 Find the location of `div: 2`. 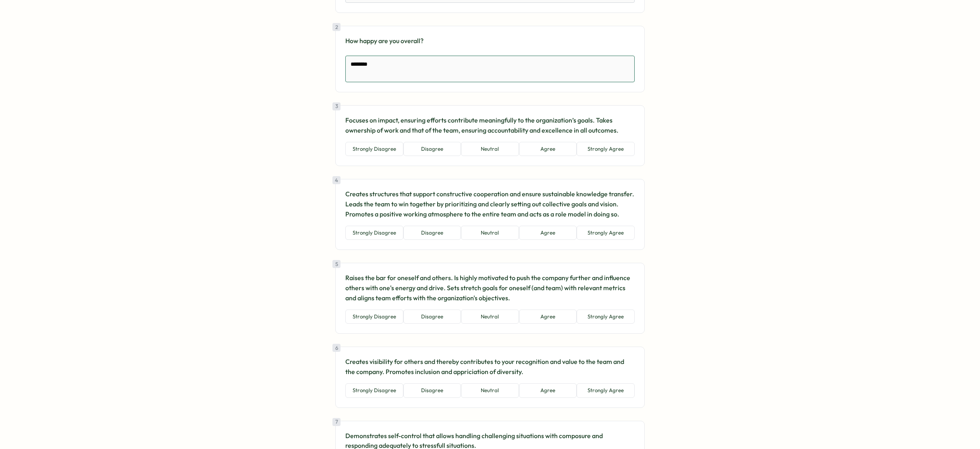

div: 2 is located at coordinates (337, 27).